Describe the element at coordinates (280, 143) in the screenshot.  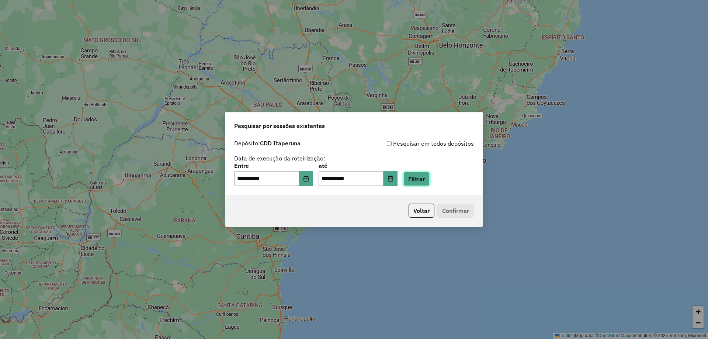
I see `strong: CDD Itaperuna` at that location.